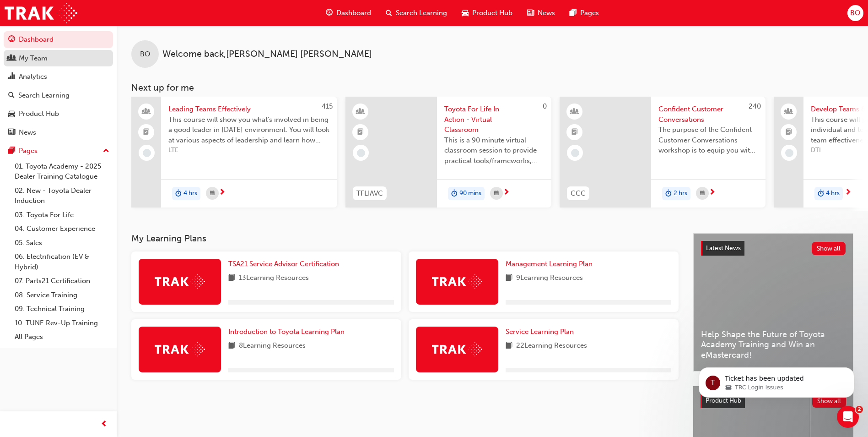  I want to click on h3: Next up for me, so click(492, 88).